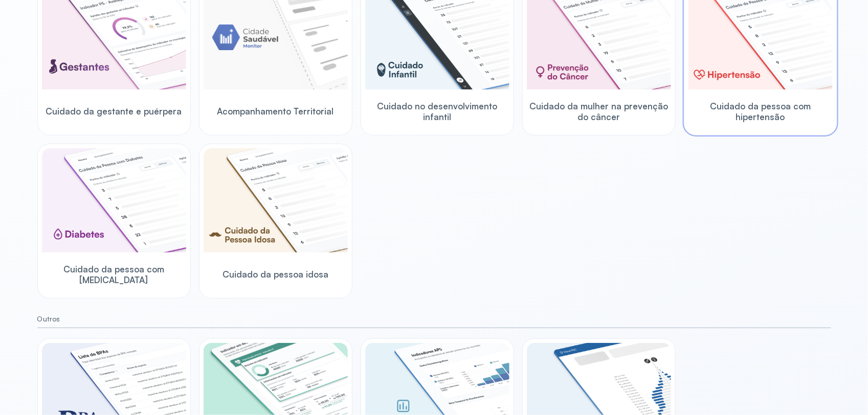 This screenshot has height=415, width=868. Describe the element at coordinates (114, 111) in the screenshot. I see `span: Cuidado da gestante e puérpera` at that location.